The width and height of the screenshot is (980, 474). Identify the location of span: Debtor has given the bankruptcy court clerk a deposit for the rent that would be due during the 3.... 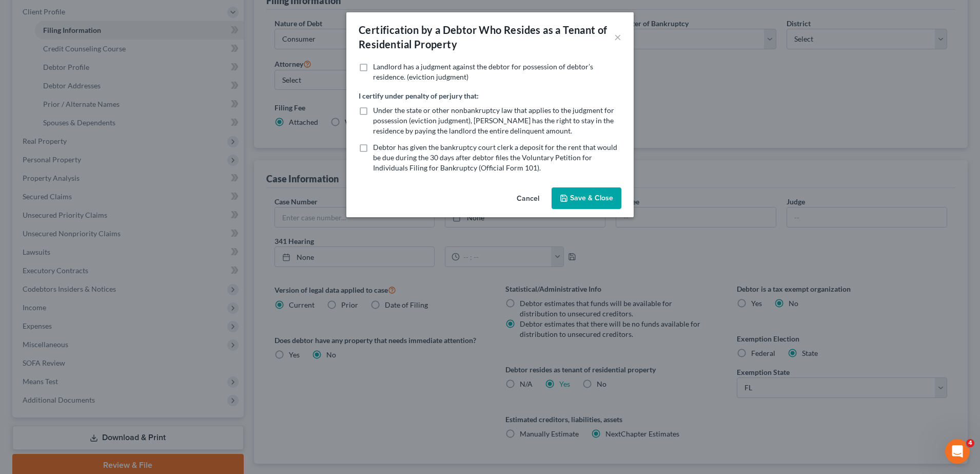
(495, 157).